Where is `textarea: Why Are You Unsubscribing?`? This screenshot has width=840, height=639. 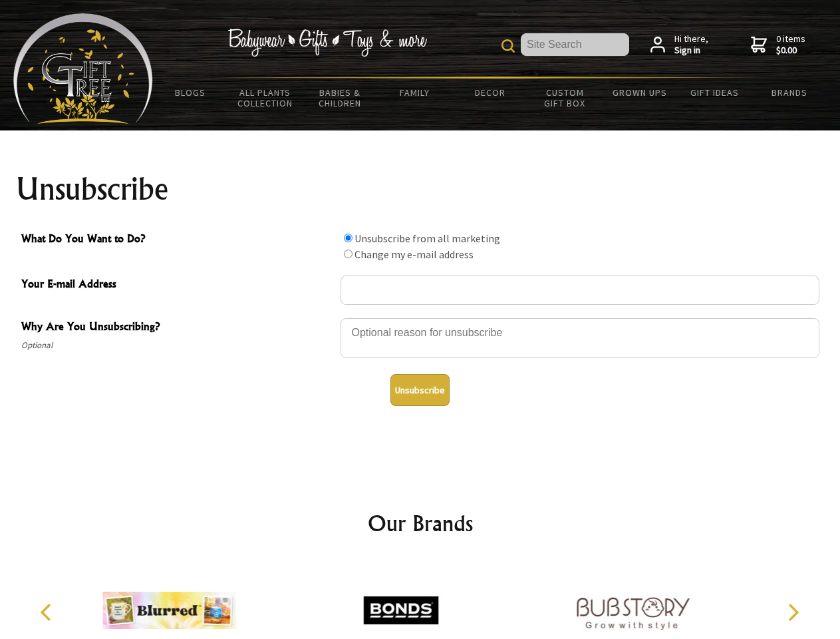
textarea: Why Are You Unsubscribing? is located at coordinates (580, 338).